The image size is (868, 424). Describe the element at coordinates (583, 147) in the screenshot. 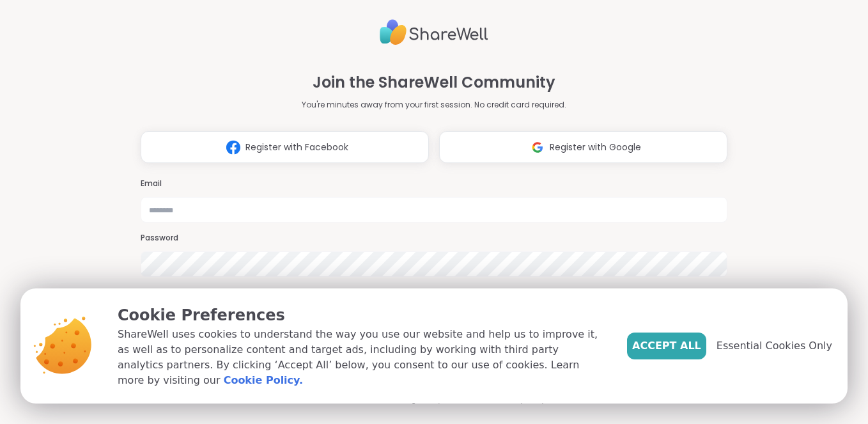

I see `button: Register with Google` at that location.